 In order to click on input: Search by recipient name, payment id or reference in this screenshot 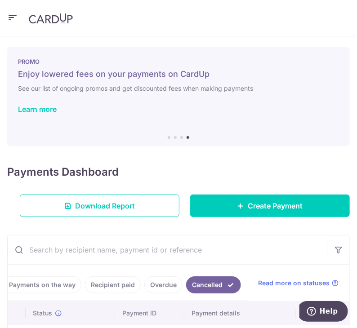, I will do `click(168, 250)`.